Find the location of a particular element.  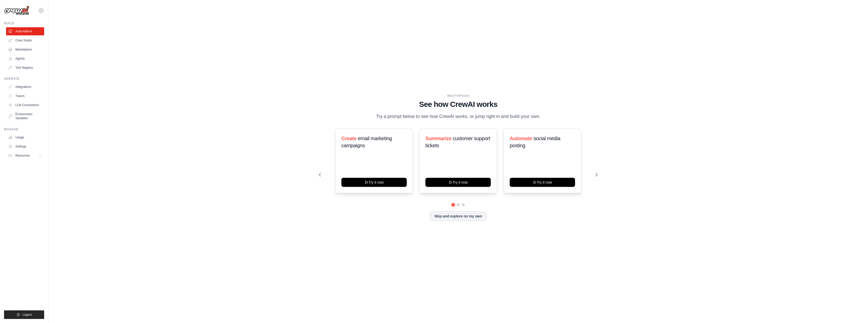

a: Settings is located at coordinates (25, 147).